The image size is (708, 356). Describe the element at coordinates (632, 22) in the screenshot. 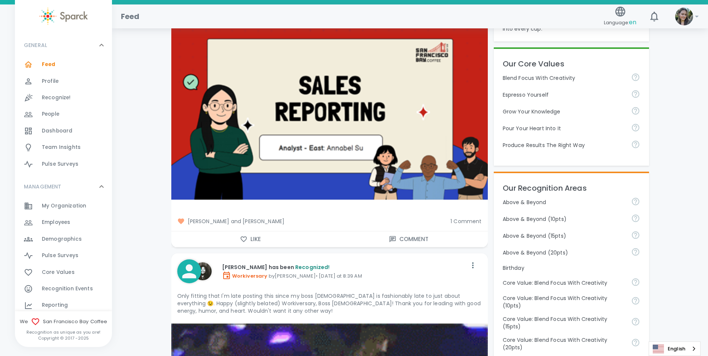

I see `span: en` at that location.